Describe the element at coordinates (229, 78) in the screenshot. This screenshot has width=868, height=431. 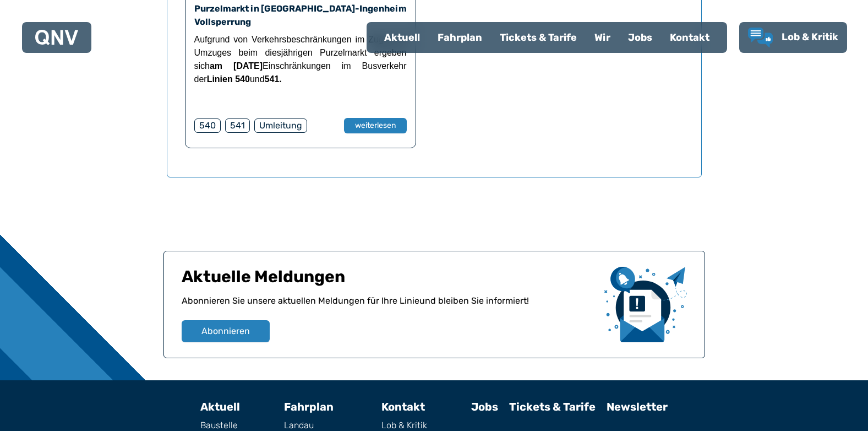
I see `strong: Linien 540` at that location.